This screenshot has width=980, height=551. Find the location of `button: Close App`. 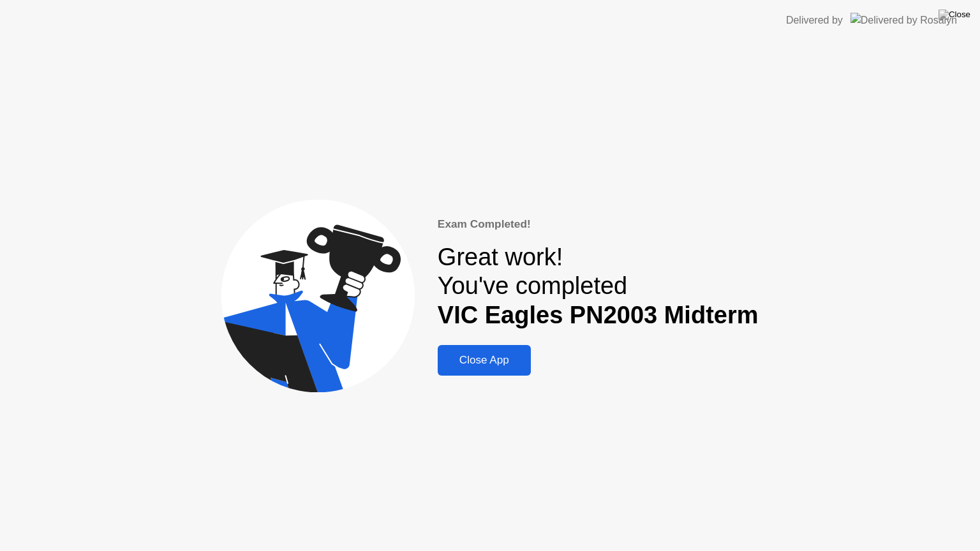

button: Close App is located at coordinates (484, 360).